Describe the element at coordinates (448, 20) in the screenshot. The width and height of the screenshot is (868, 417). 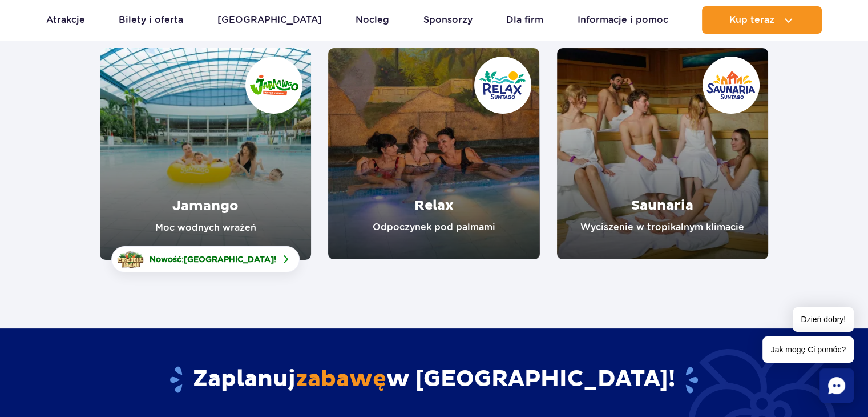
I see `a: Sponsorzy` at that location.